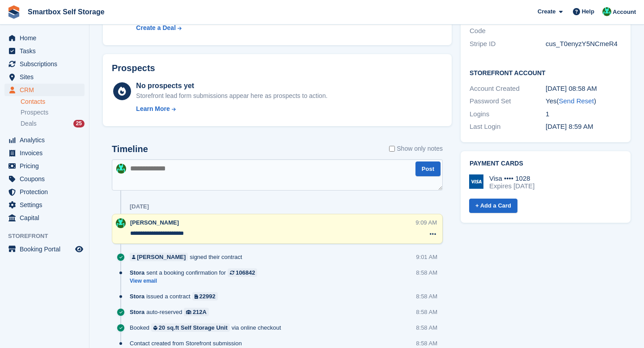 The image size is (644, 348). Describe the element at coordinates (46, 166) in the screenshot. I see `span: Pricing` at that location.